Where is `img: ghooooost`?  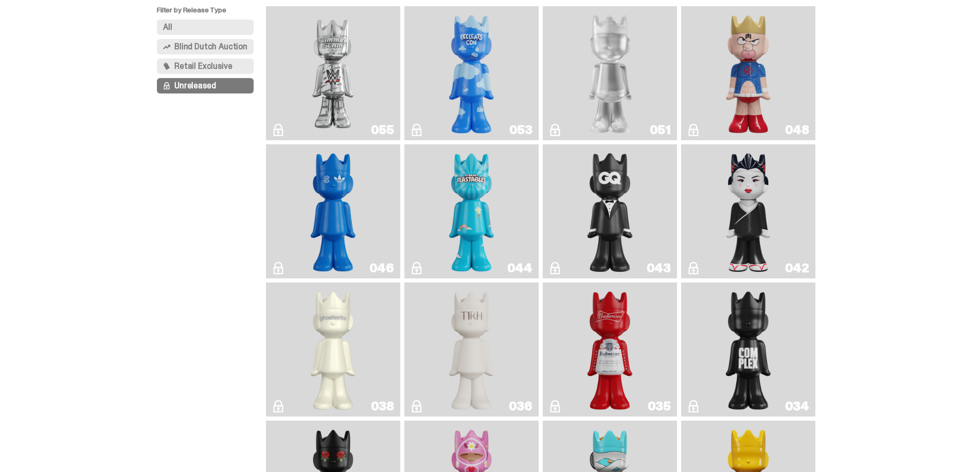
img: ghooooost is located at coordinates (471, 73).